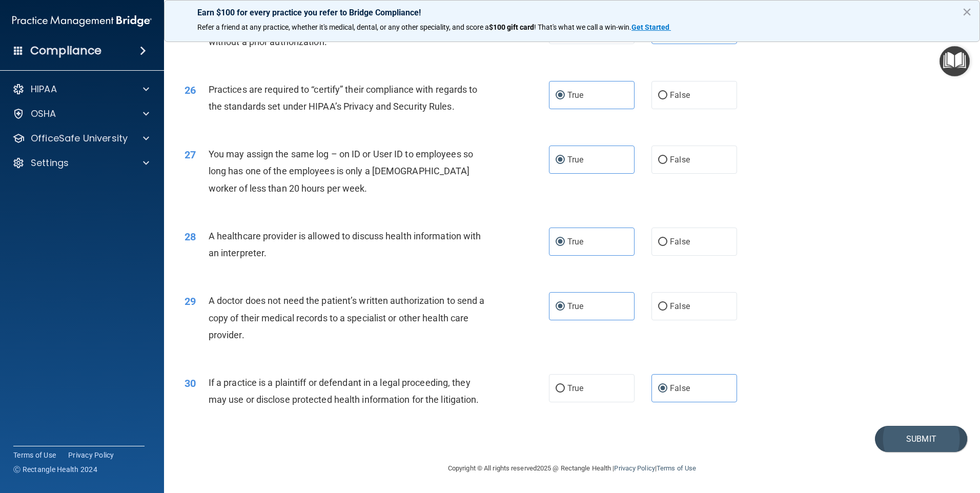  What do you see at coordinates (66, 51) in the screenshot?
I see `h4: Compliance` at bounding box center [66, 51].